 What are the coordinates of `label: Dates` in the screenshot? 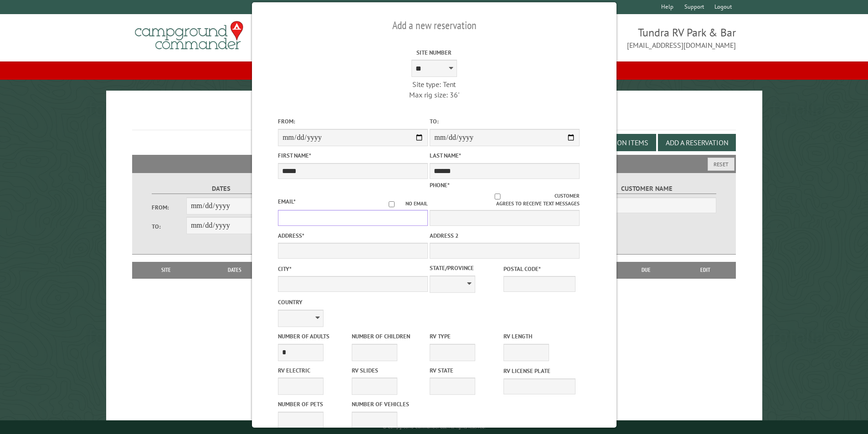 It's located at (221, 189).